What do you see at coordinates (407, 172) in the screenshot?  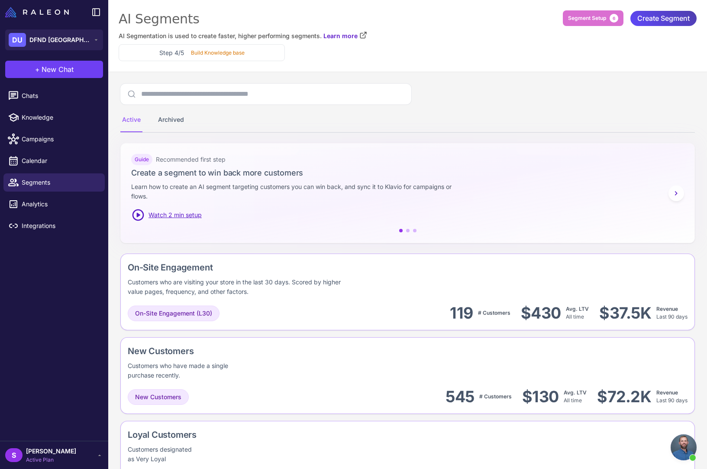 I see `h3: Create a segment to win back more customers` at bounding box center [407, 172].